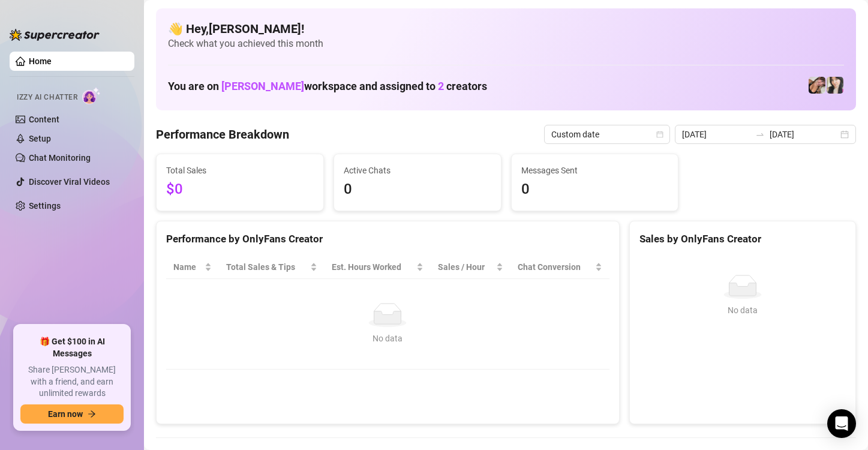 The height and width of the screenshot is (450, 868). I want to click on span: calendar, so click(660, 135).